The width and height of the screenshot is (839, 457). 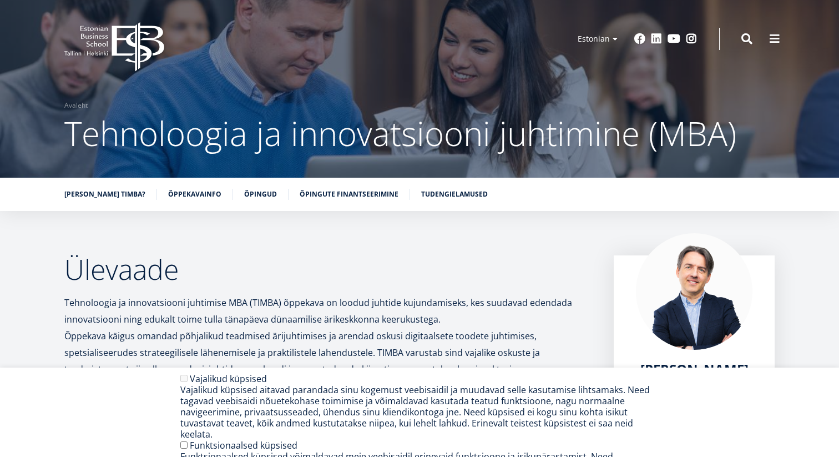 I want to click on p: Tehnoloogia ja innovatsiooni juhtimise MBA (TIMBA) õppekava on loodud juhtide kujundamiseks, kes ..., so click(x=328, y=336).